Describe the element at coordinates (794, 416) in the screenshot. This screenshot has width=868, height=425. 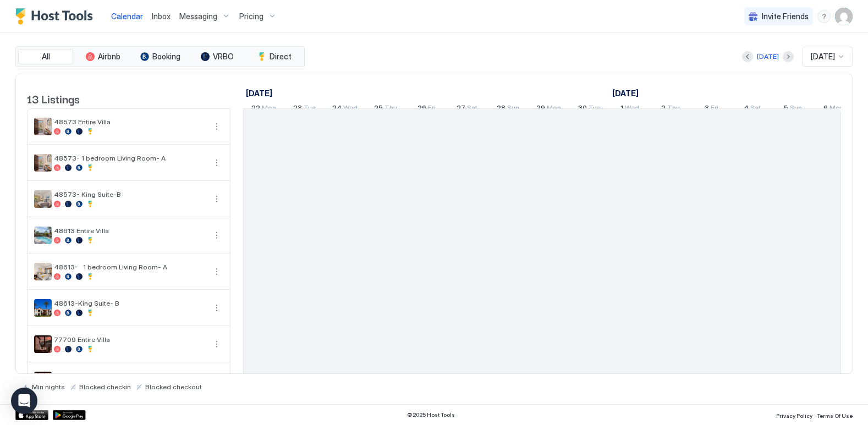
I see `span: Privacy Policy` at that location.